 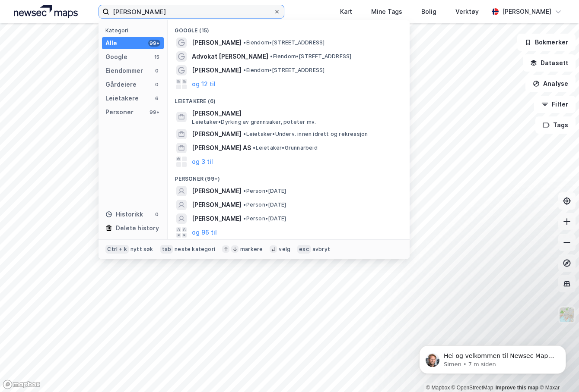 What do you see at coordinates (21, 384) in the screenshot?
I see `a: Mapbox homepage` at bounding box center [21, 384].